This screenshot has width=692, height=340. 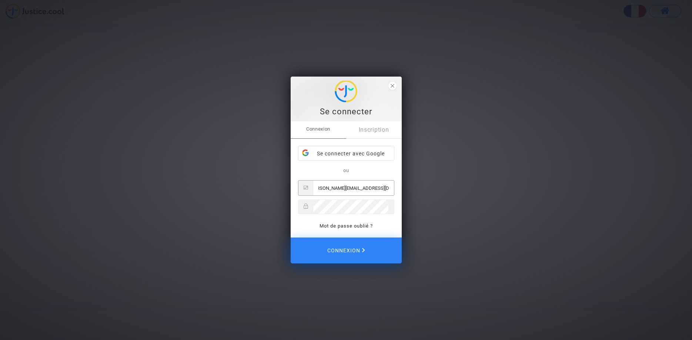 What do you see at coordinates (346, 251) in the screenshot?
I see `button: Connexion` at bounding box center [346, 251].